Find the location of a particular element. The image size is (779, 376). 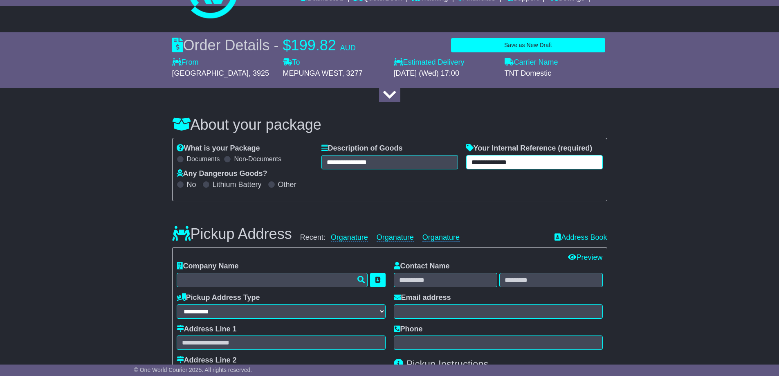

span: 199.82 is located at coordinates (313, 45).